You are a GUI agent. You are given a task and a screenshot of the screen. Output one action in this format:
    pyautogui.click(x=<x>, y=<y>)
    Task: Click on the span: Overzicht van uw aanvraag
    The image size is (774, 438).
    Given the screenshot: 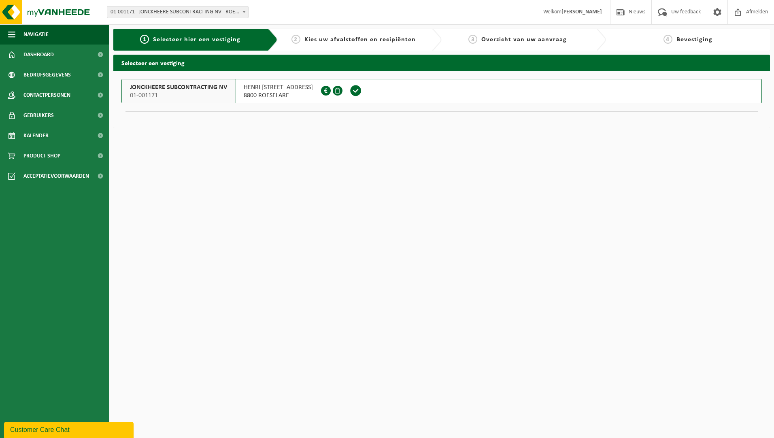 What is the action you would take?
    pyautogui.click(x=524, y=40)
    